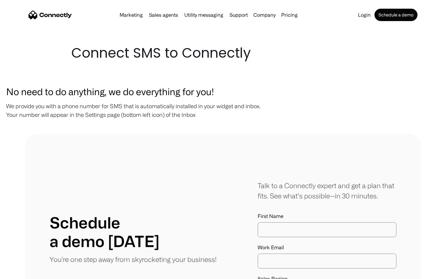  I want to click on aside: Language selected: English, so click(22, 272).